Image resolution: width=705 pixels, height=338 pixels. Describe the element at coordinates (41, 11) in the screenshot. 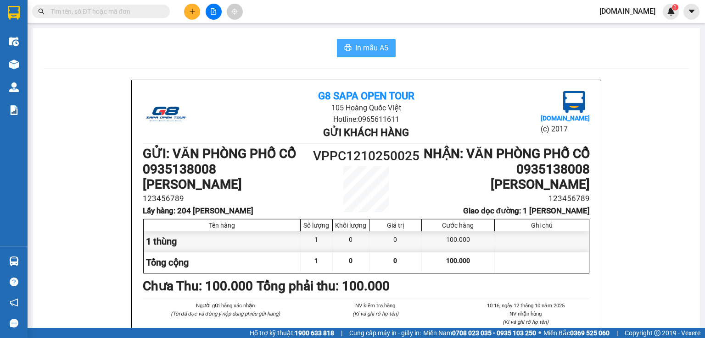

I see `span: search` at that location.